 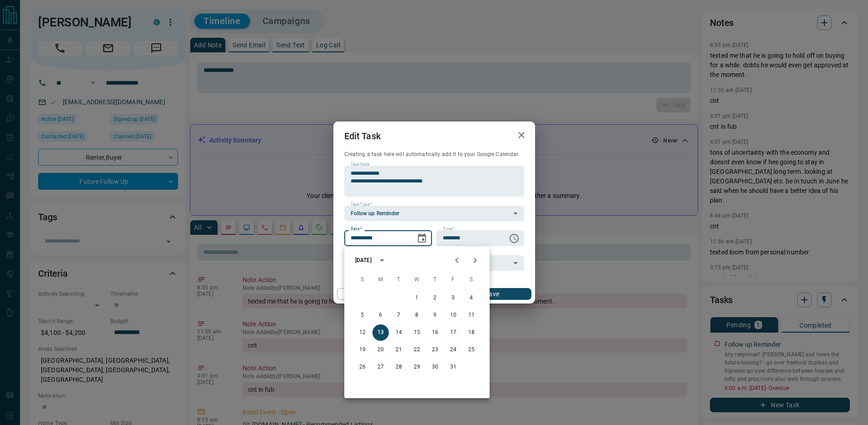 What do you see at coordinates (383, 260) in the screenshot?
I see `button: calendar view is open, switch to year view` at bounding box center [383, 260].